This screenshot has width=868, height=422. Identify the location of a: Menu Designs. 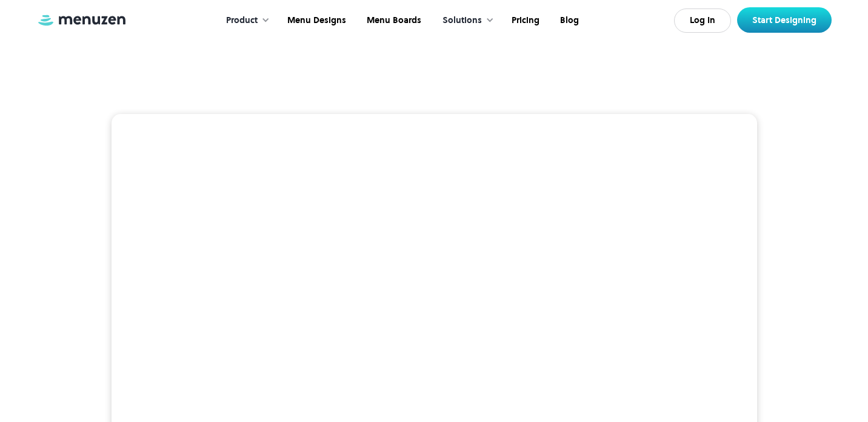
(315, 21).